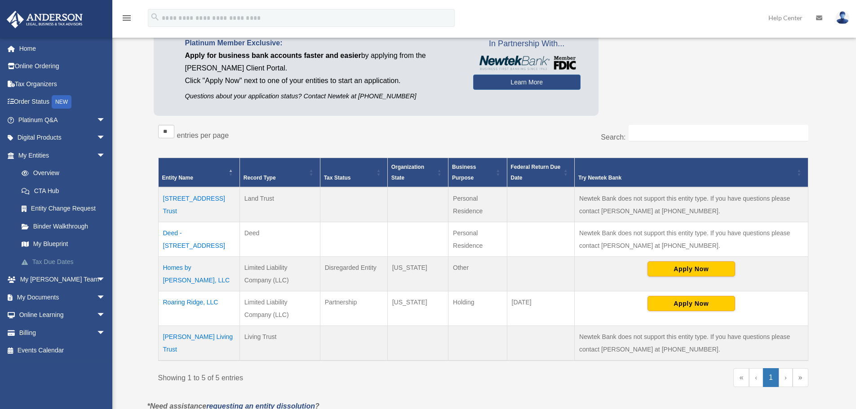 The width and height of the screenshot is (856, 409). Describe the element at coordinates (62, 102) in the screenshot. I see `a: Order StatusNEW` at that location.